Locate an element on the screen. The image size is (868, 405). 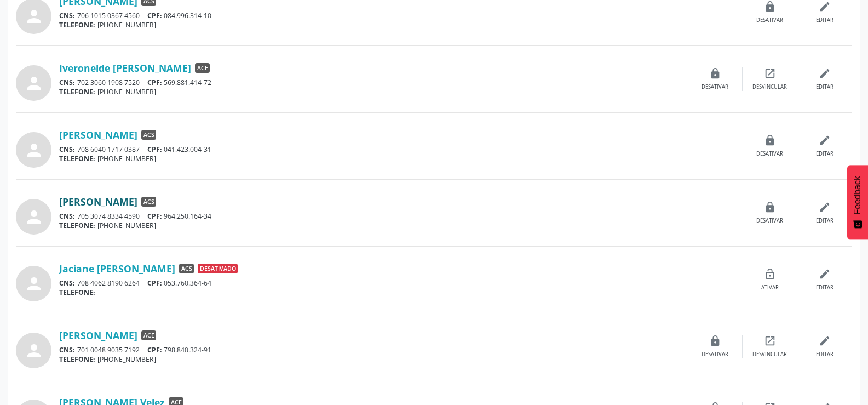
div: 706 1015 0367 4560 084.996.314-10 is located at coordinates (401, 15).